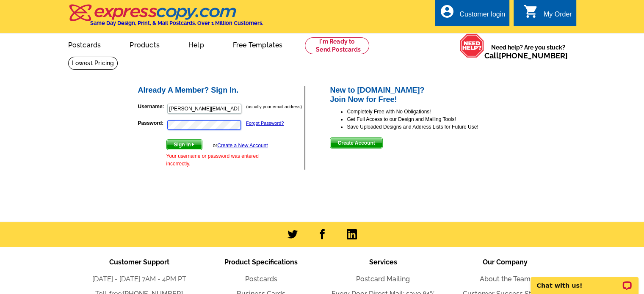 The height and width of the screenshot is (294, 644). What do you see at coordinates (427, 111) in the screenshot?
I see `li: Completely Free with No Obligations!` at bounding box center [427, 111].